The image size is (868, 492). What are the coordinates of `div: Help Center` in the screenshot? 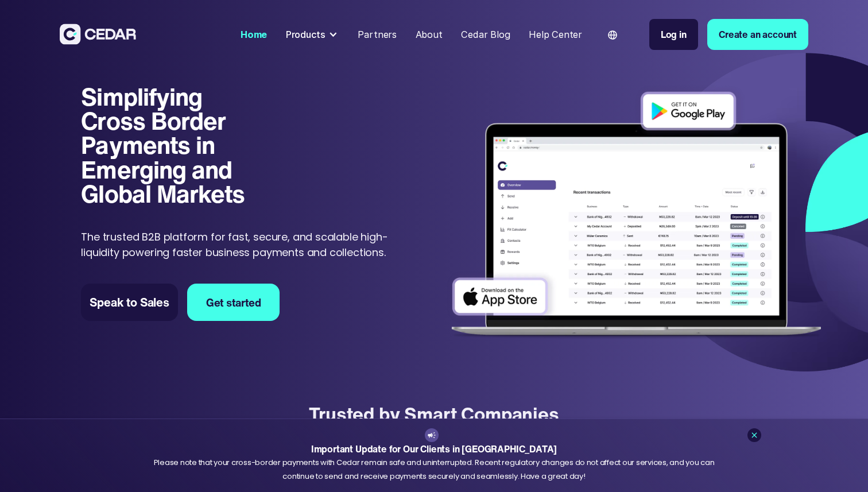 It's located at (555, 34).